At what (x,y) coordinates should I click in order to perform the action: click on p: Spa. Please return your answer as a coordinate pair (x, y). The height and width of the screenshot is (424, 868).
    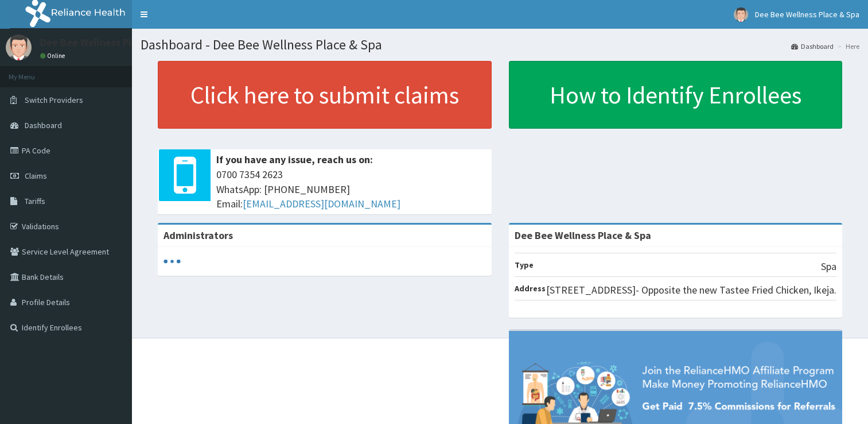
    Looking at the image, I should click on (828, 267).